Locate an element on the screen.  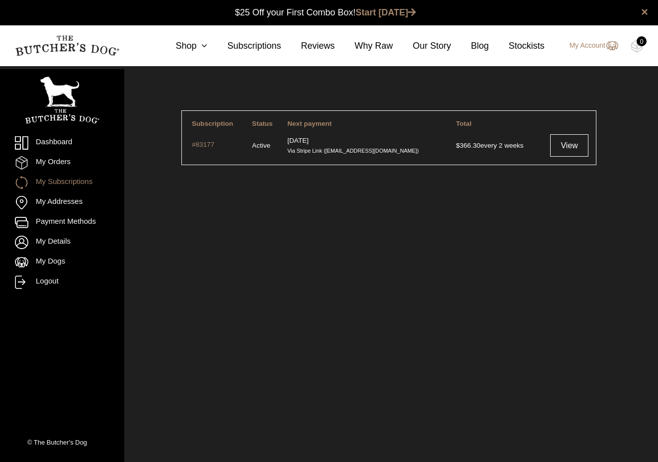
div: 0 is located at coordinates (642, 41).